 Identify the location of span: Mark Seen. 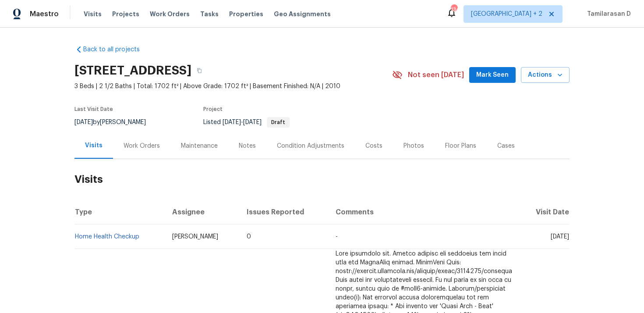
(493, 75).